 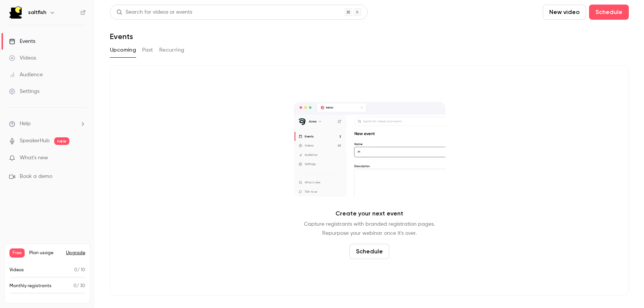 I want to click on div: Events, so click(x=22, y=41).